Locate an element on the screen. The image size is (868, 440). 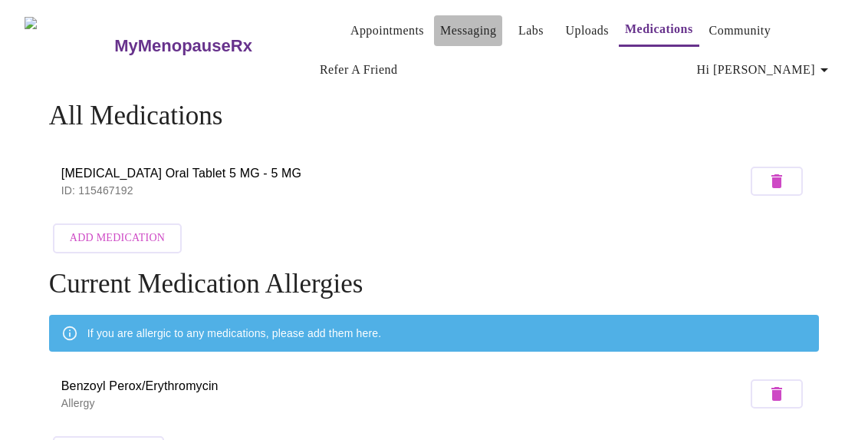
button: Community is located at coordinates (740, 31).